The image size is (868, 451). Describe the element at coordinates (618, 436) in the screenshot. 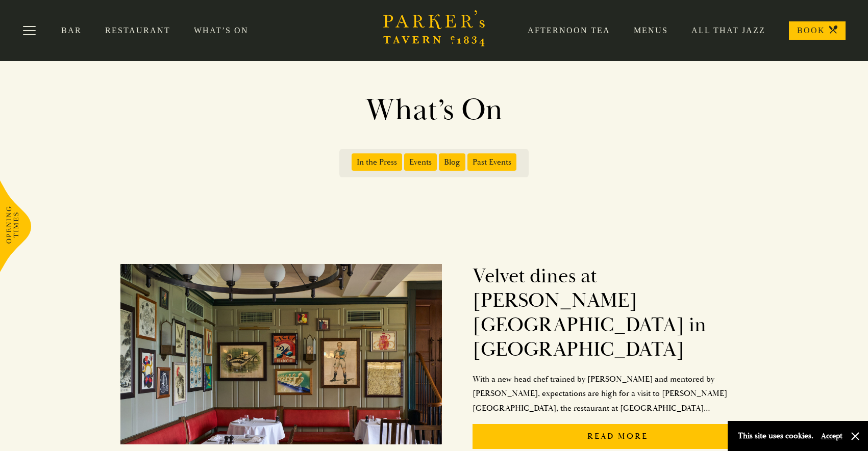

I see `p: Read More` at that location.